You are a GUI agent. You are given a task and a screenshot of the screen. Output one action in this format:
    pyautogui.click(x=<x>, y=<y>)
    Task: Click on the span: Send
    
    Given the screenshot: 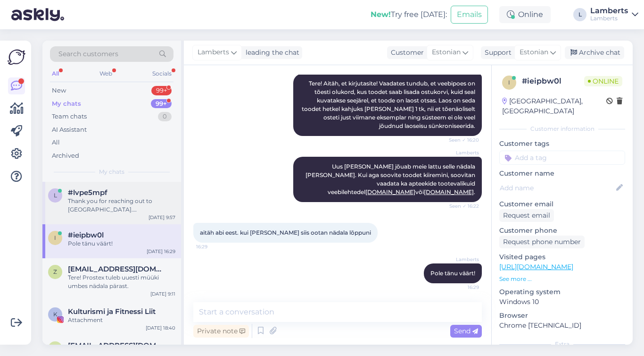 What is the action you would take?
    pyautogui.click(x=466, y=331)
    